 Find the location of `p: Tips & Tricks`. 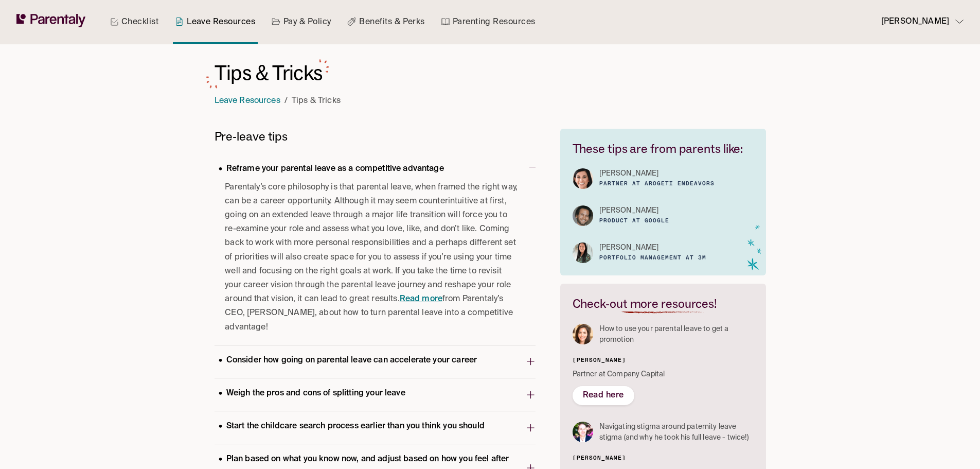

p: Tips & Tricks is located at coordinates (316, 101).